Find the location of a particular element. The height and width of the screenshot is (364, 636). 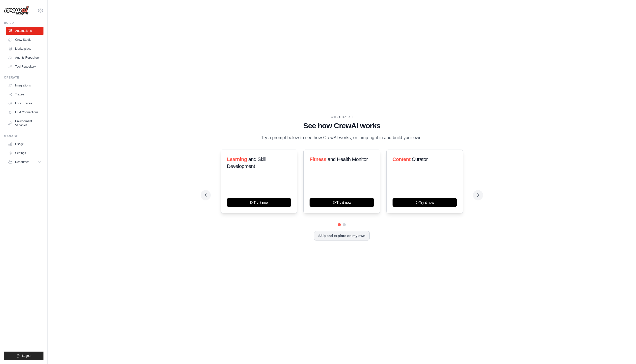

span: Fitness is located at coordinates (318, 159).